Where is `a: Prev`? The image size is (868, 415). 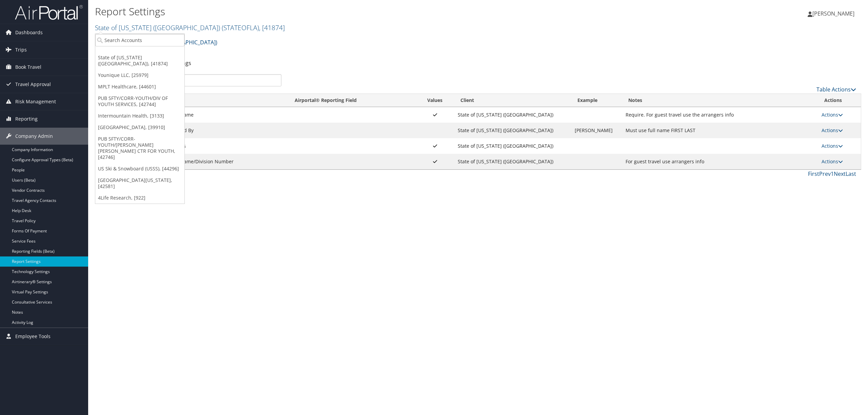 a: Prev is located at coordinates (825, 173).